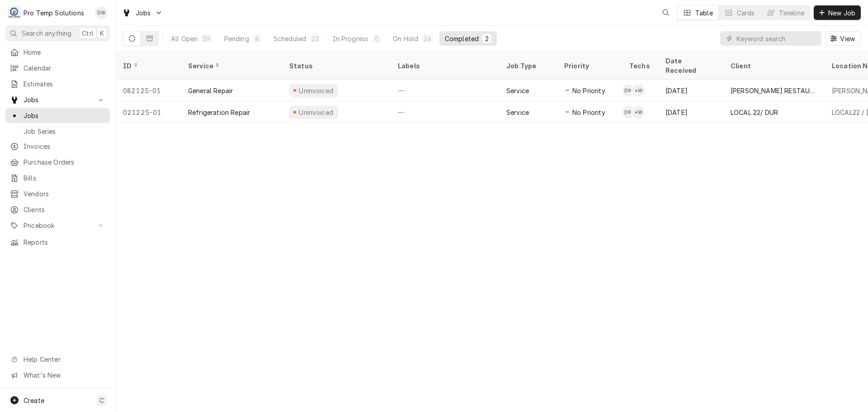 This screenshot has width=868, height=412. Describe the element at coordinates (773, 65) in the screenshot. I see `div: Client` at that location.